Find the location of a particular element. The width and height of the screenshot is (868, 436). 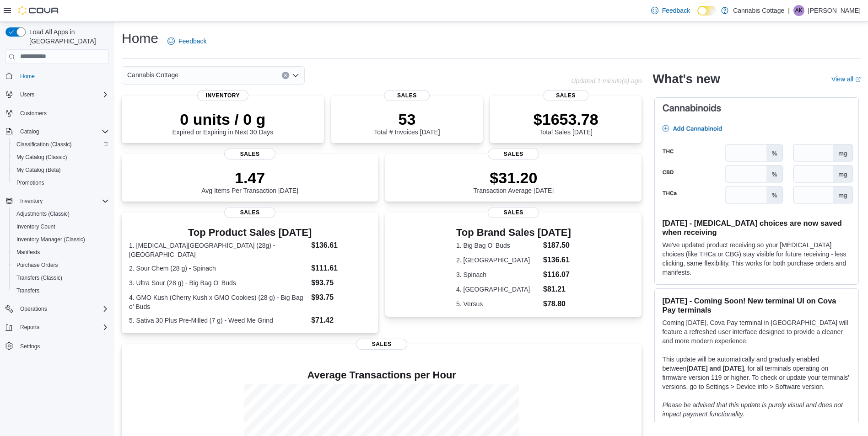

button: My Catalog (Beta) is located at coordinates (61, 170).